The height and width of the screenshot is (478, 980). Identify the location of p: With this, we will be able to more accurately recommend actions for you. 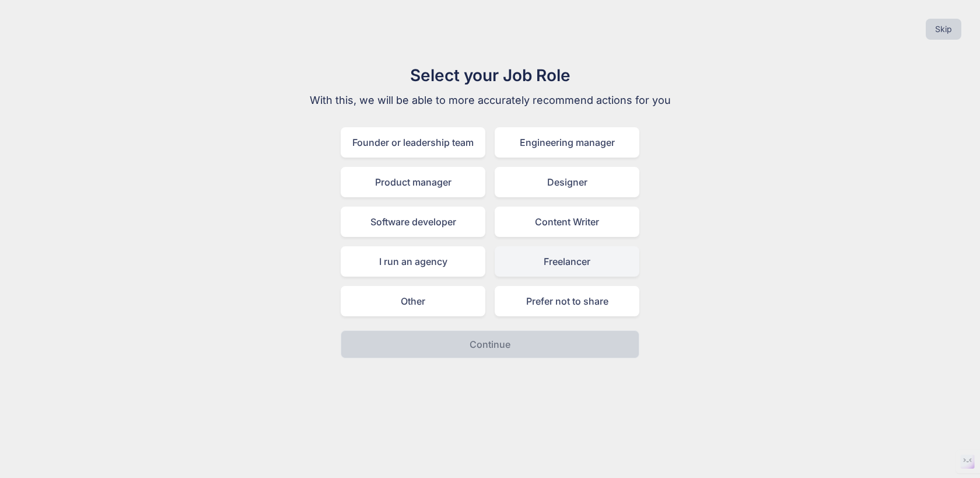
(490, 100).